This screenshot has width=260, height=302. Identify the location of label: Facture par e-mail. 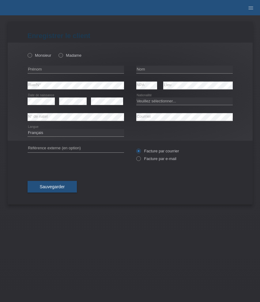
(156, 159).